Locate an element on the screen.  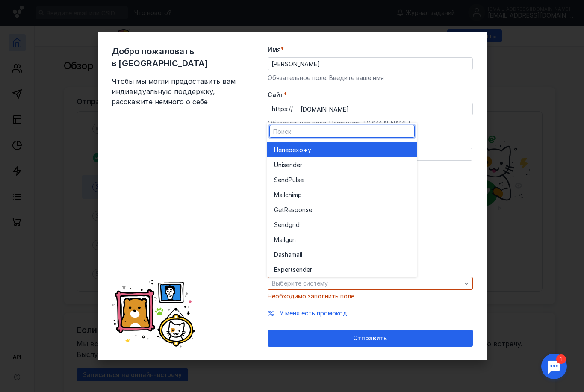
input: Поиск is located at coordinates (342, 132).